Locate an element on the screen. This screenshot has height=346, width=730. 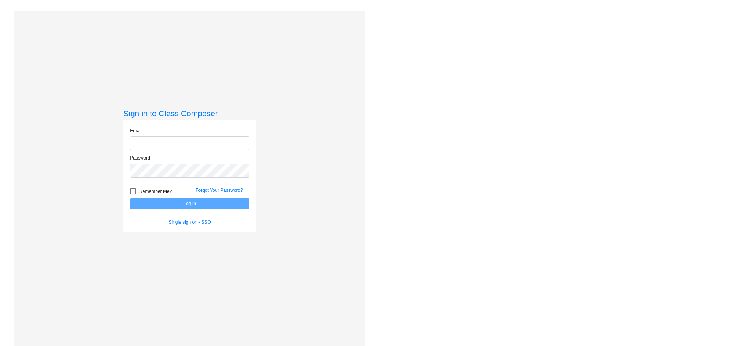
label: Email is located at coordinates (136, 131).